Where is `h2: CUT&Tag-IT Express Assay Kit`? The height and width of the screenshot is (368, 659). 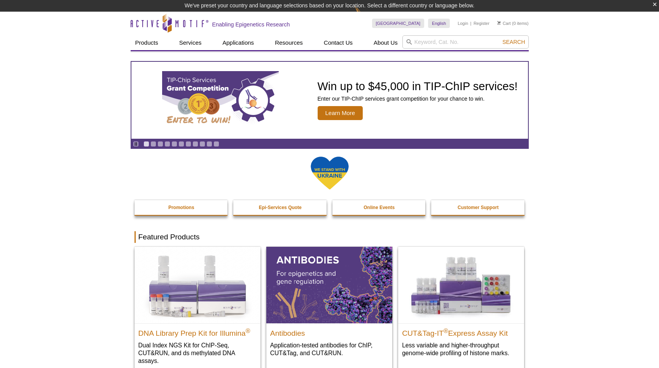 h2: CUT&Tag-IT Express Assay Kit is located at coordinates (461, 331).